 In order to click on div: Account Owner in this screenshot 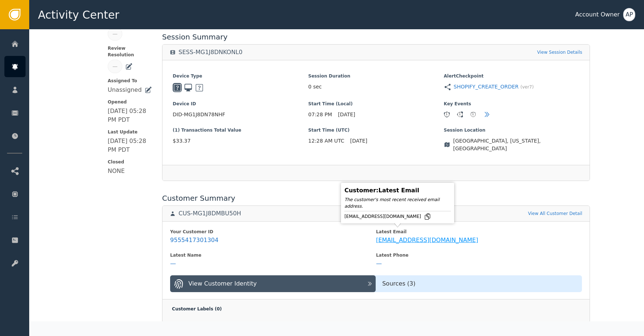, I will do `click(597, 14)`.